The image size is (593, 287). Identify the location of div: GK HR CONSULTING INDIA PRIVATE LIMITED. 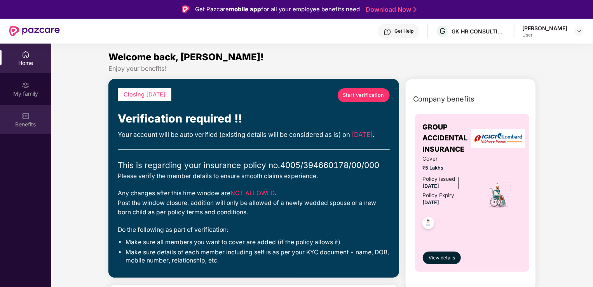
(478, 31).